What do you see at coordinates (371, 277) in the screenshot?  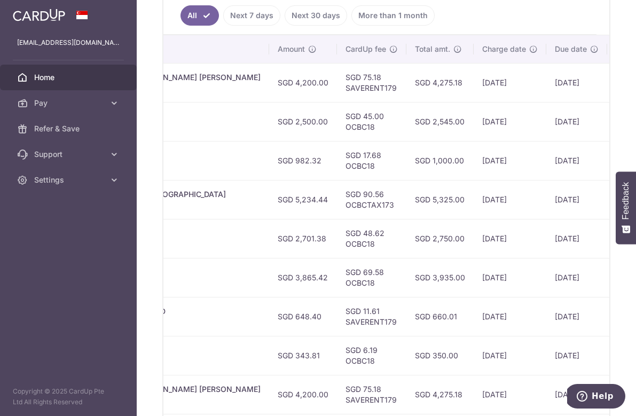 I see `td: SGD 69.58 OCBC18` at bounding box center [371, 277].